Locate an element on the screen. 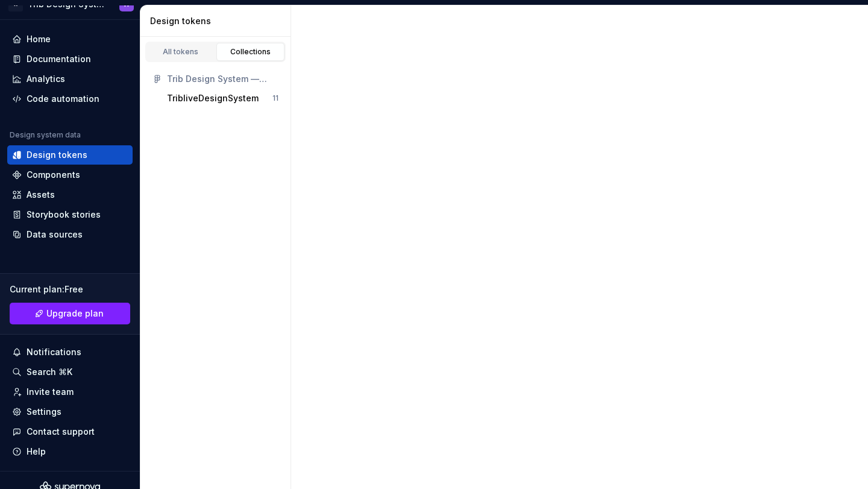 The image size is (868, 489). div: Analytics is located at coordinates (46, 79).